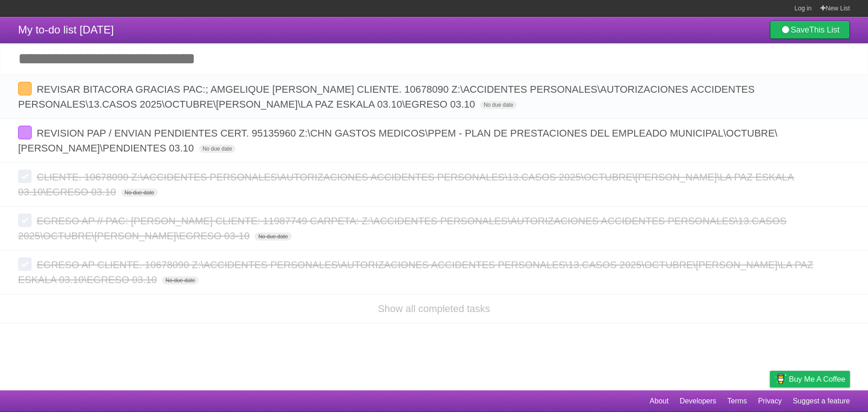  I want to click on b: This List, so click(824, 30).